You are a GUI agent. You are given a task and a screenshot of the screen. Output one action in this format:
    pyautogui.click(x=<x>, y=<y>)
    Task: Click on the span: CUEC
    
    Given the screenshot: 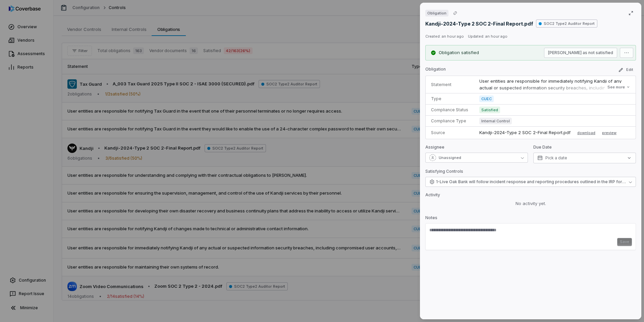 What is the action you would take?
    pyautogui.click(x=487, y=99)
    